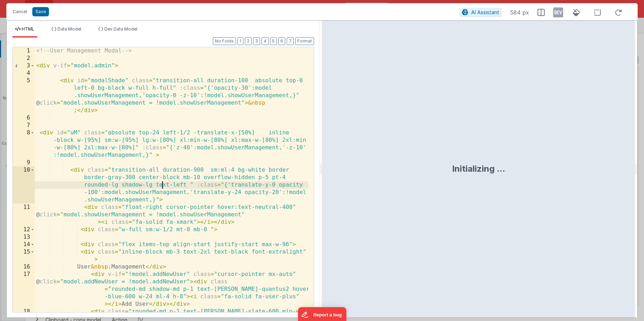 The image size is (644, 321). What do you see at coordinates (24, 163) in the screenshot?
I see `div: 9` at bounding box center [24, 163].